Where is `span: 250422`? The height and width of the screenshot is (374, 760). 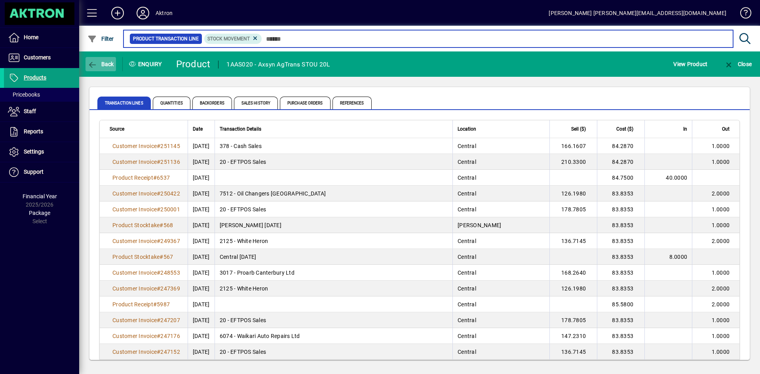 span: 250422 is located at coordinates (170, 194).